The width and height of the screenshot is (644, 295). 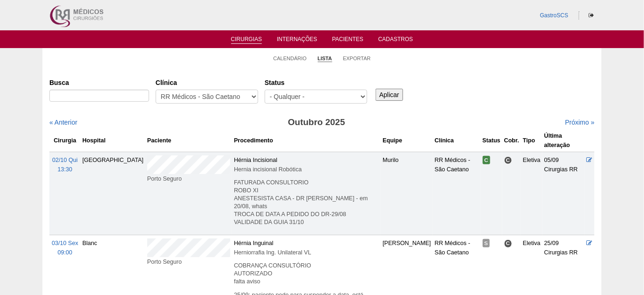 What do you see at coordinates (99, 83) in the screenshot?
I see `label: Busca` at bounding box center [99, 83].